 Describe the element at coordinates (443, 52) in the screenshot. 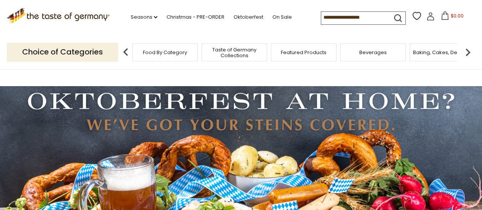

I see `span: Baking, Cakes, Desserts` at that location.